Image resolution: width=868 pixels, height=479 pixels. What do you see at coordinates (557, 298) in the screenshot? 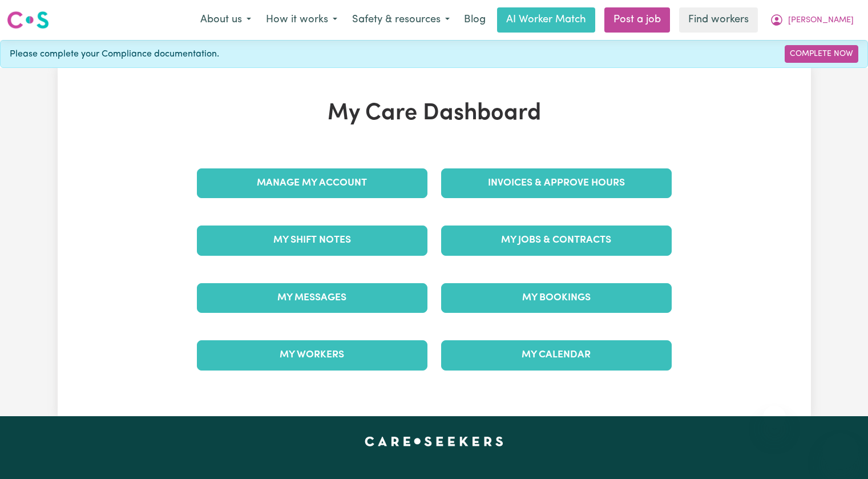
I see `a: My Bookings` at bounding box center [557, 298].